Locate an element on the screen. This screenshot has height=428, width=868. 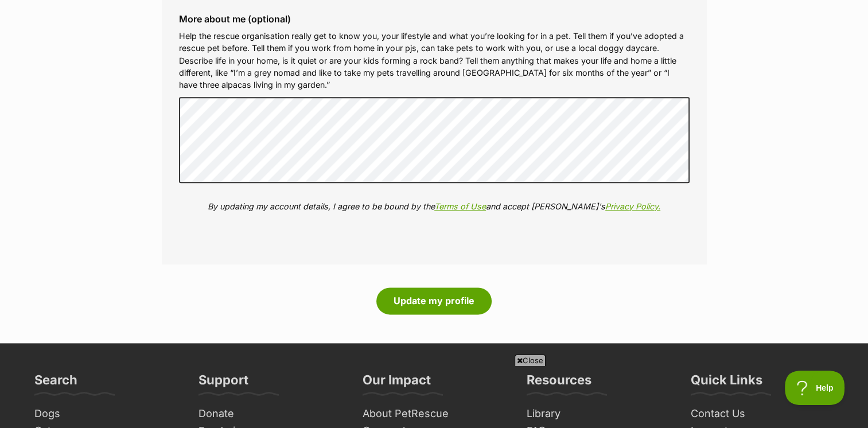
a: Dogs is located at coordinates (106, 414).